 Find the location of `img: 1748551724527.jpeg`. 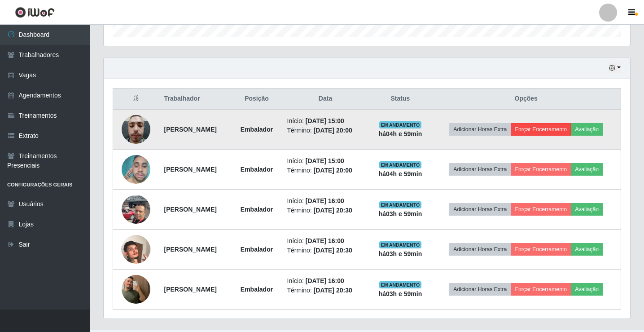

img: 1748551724527.jpeg is located at coordinates (136, 169).